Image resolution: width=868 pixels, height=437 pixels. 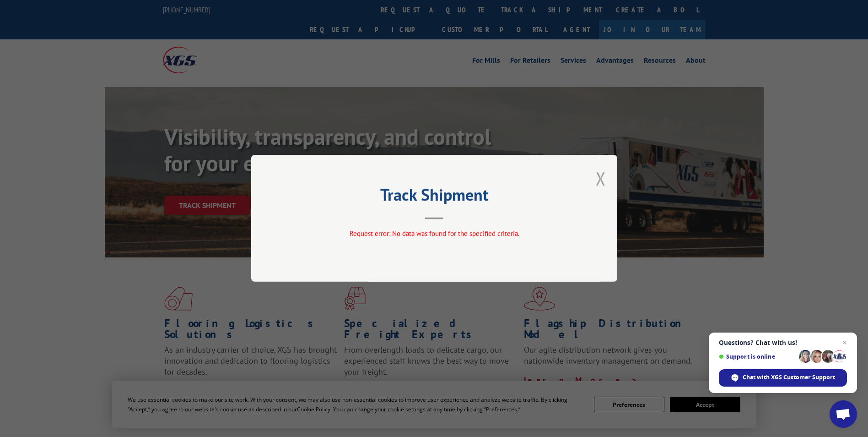 I want to click on span: Chat with XGS Customer Support, so click(x=789, y=377).